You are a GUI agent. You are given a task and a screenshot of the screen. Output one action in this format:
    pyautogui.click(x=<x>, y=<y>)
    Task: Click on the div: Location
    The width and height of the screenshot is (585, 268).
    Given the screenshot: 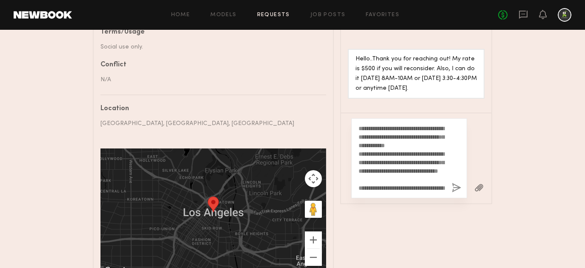 What is the action you would take?
    pyautogui.click(x=210, y=109)
    